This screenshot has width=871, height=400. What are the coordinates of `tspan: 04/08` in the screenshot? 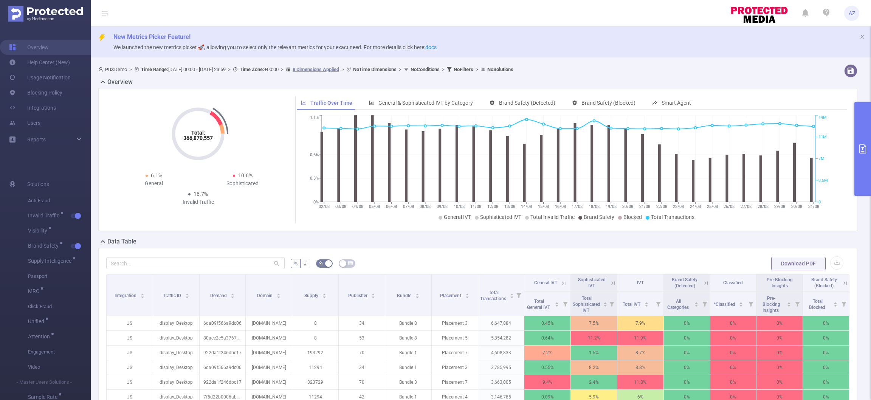 It's located at (357, 206).